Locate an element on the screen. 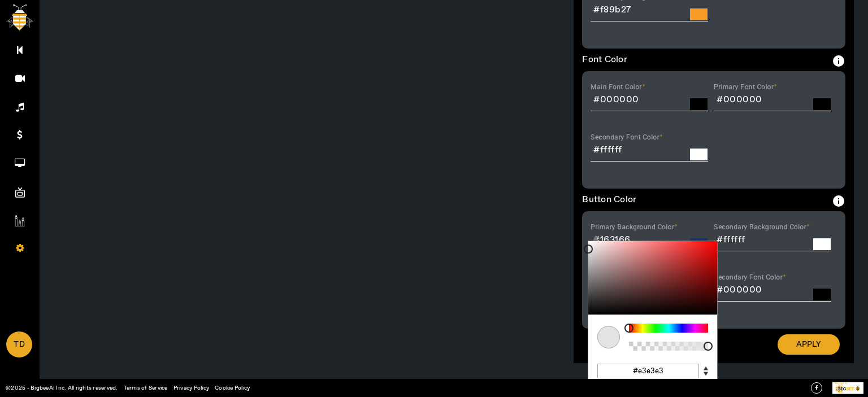 The height and width of the screenshot is (397, 868). mat-label: Primary Font Color is located at coordinates (744, 87).